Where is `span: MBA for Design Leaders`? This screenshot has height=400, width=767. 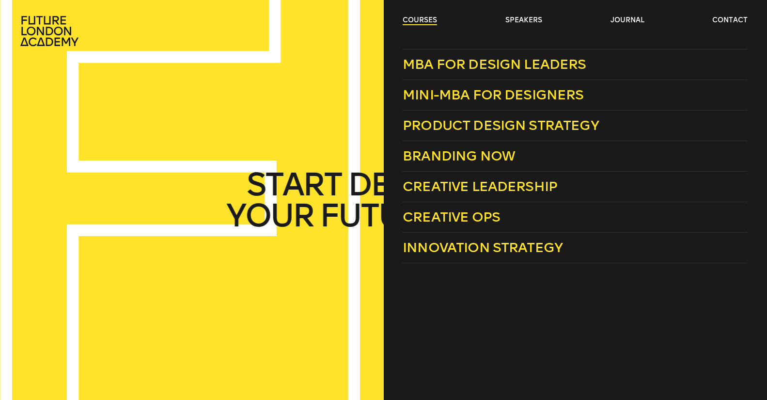 span: MBA for Design Leaders is located at coordinates (494, 64).